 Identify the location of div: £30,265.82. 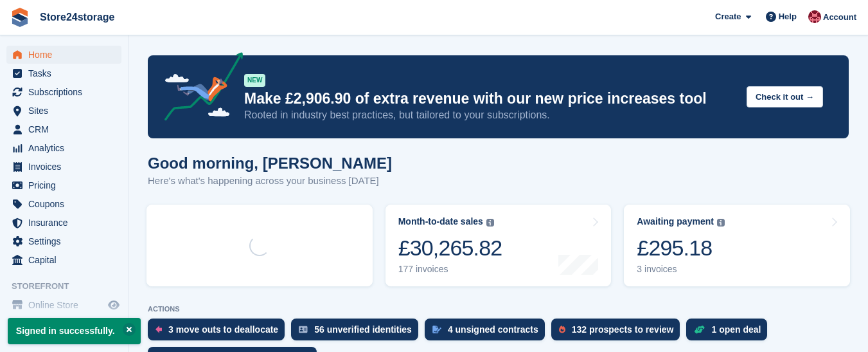
(450, 248).